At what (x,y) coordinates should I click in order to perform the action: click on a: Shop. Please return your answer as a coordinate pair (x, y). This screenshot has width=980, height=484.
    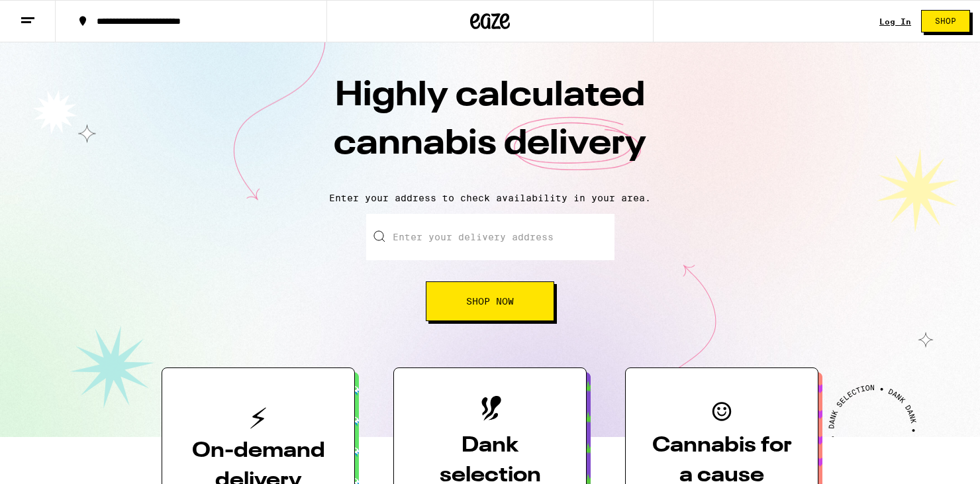
    Looking at the image, I should click on (946, 21).